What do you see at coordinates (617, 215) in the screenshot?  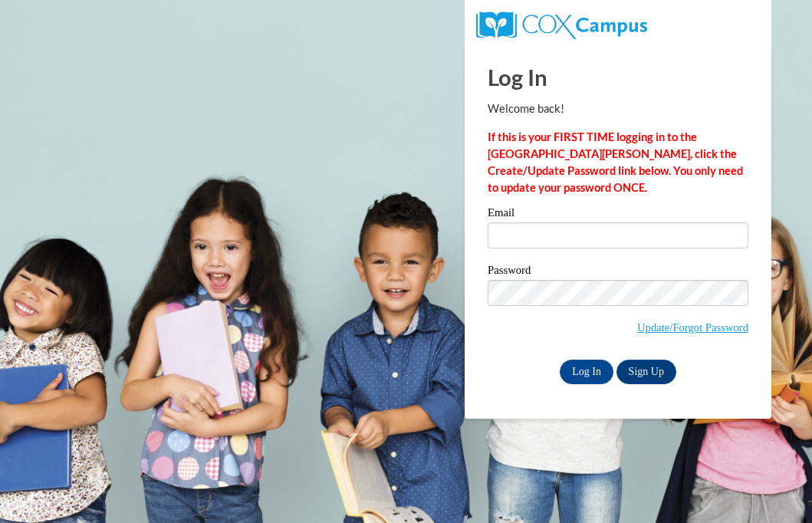 I see `label: Email` at bounding box center [617, 215].